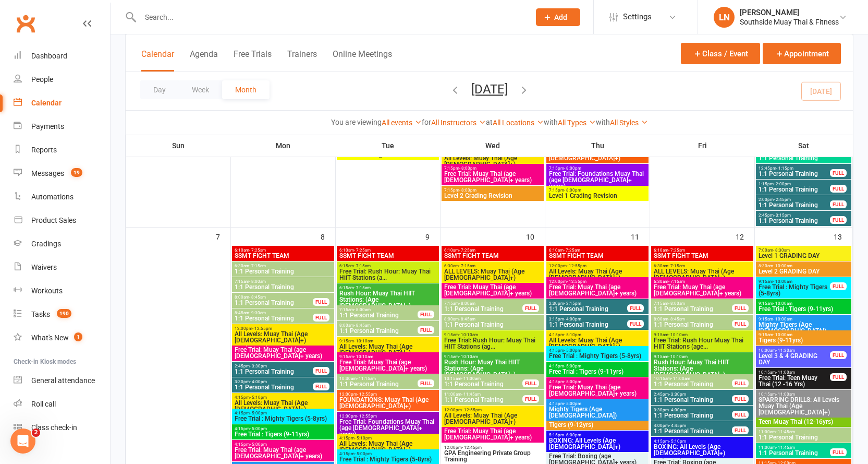  What do you see at coordinates (492, 146) in the screenshot?
I see `th: Wed` at bounding box center [492, 146].